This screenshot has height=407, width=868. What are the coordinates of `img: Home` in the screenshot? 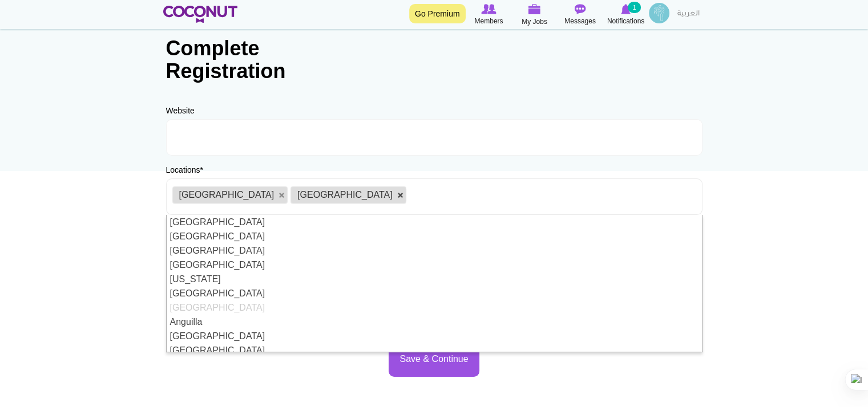 It's located at (200, 14).